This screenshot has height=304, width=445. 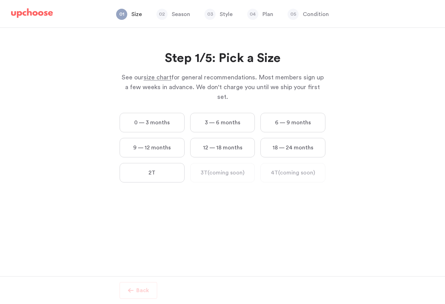 What do you see at coordinates (268, 14) in the screenshot?
I see `p: Plan` at bounding box center [268, 14].